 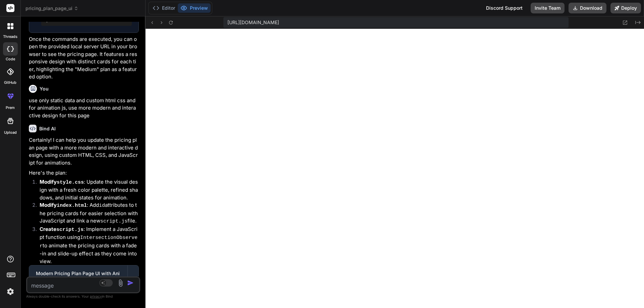 I want to click on code: index.html, so click(x=72, y=205).